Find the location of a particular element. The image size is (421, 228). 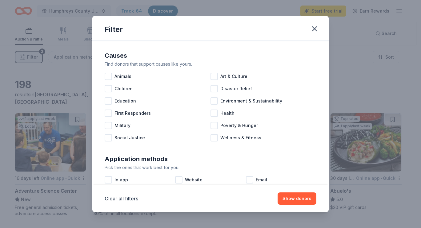

div: Causes is located at coordinates (210, 56).